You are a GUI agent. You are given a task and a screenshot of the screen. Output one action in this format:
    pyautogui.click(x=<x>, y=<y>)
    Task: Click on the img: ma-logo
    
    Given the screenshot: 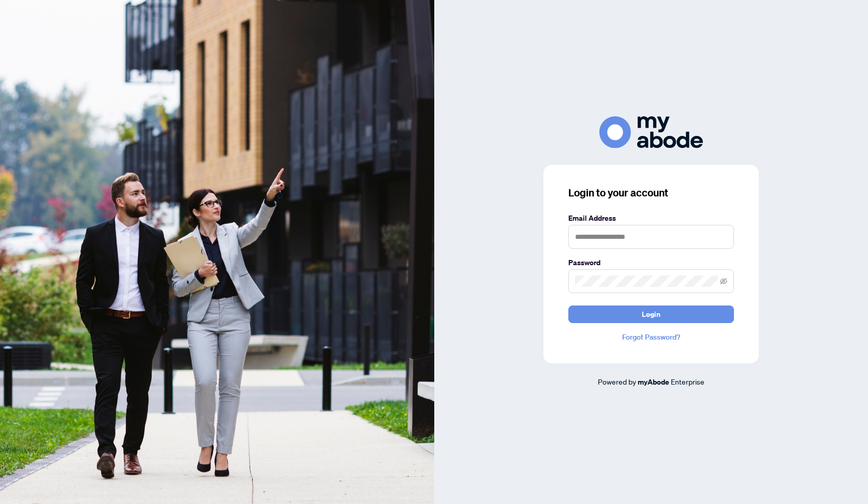 What is the action you would take?
    pyautogui.click(x=651, y=132)
    